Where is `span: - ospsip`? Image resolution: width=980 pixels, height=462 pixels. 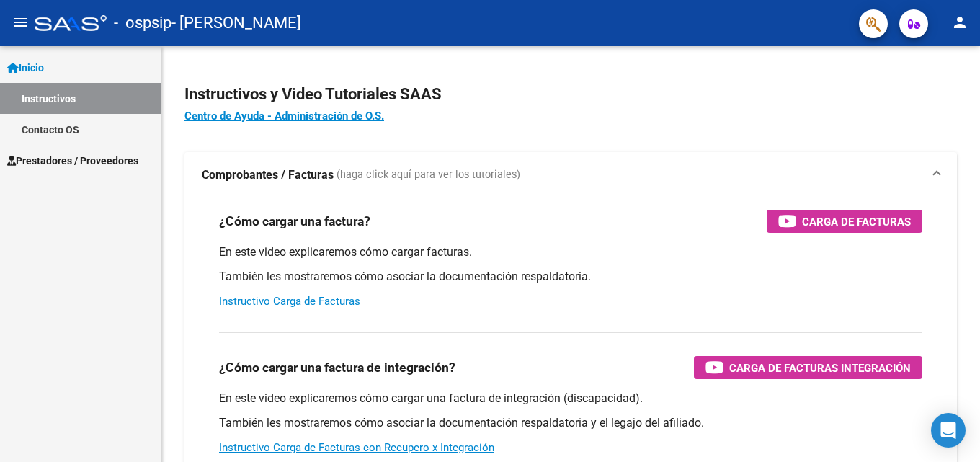
span: - ospsip is located at coordinates (143, 23).